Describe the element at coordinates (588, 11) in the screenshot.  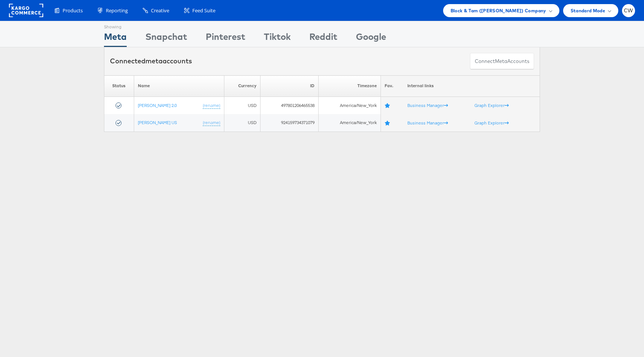
I see `span: Standard Mode` at that location.